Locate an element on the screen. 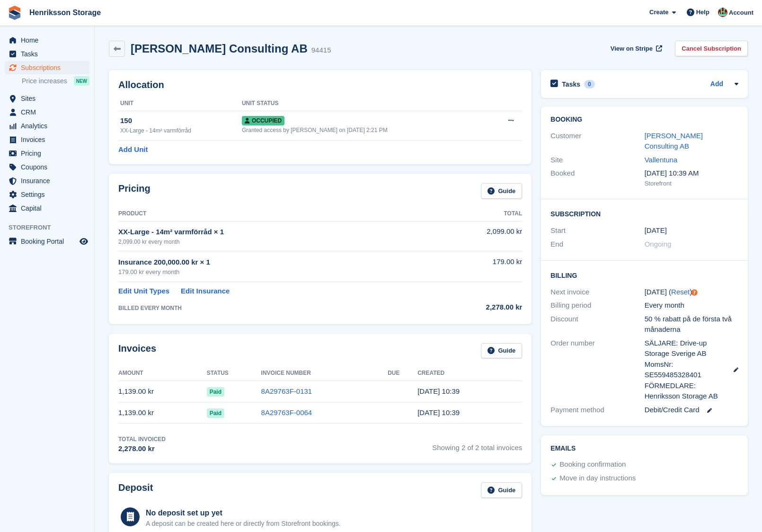  h2: Allocation is located at coordinates (320, 84).